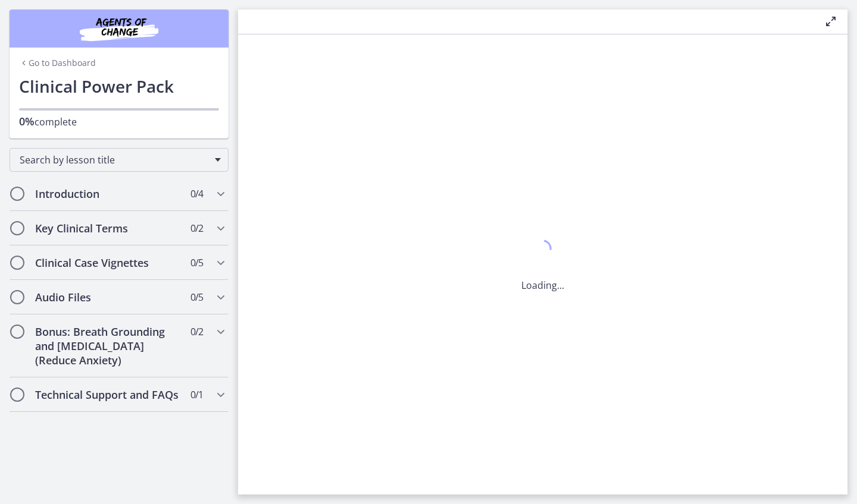  Describe the element at coordinates (542, 285) in the screenshot. I see `p: Loading...` at that location.